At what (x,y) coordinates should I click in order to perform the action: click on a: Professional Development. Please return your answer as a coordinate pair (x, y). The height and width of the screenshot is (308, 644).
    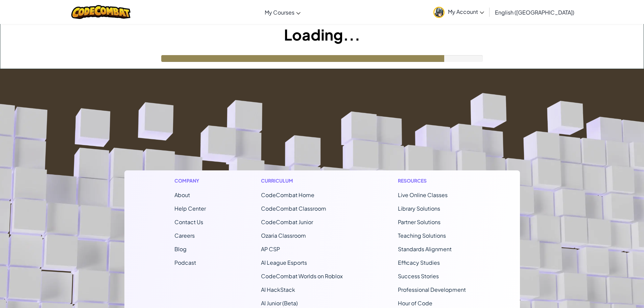
    Looking at the image, I should click on (432, 289).